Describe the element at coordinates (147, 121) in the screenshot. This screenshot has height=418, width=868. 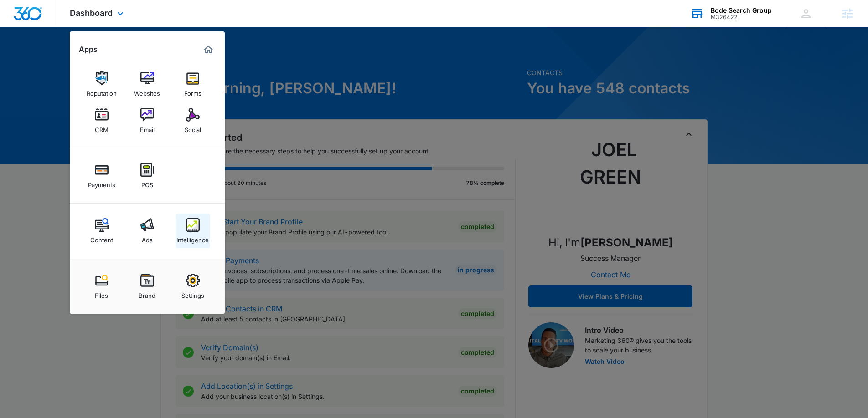
I see `a: Email` at that location.